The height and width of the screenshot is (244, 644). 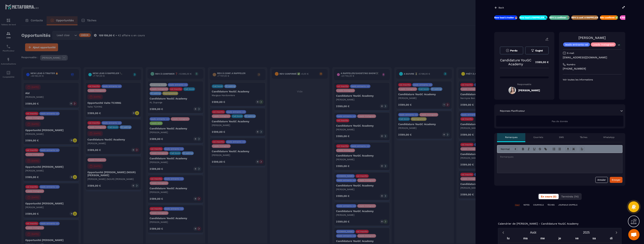 I want to click on a: Ouvrir le chat, so click(x=634, y=235).